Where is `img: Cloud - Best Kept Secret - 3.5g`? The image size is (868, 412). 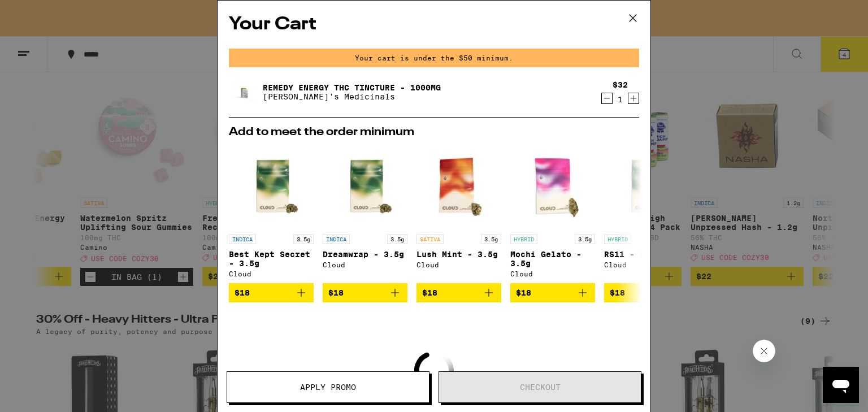 img: Cloud - Best Kept Secret - 3.5g is located at coordinates (272, 186).